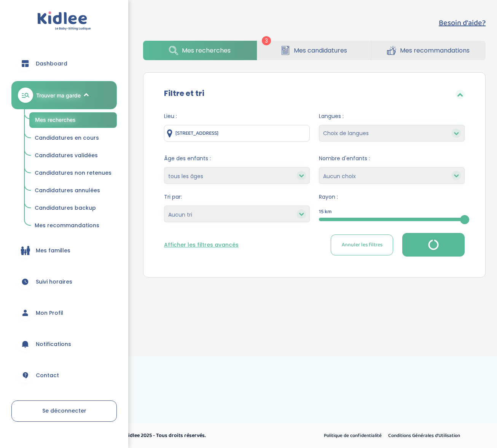  Describe the element at coordinates (325, 211) in the screenshot. I see `span: 15 km` at that location.